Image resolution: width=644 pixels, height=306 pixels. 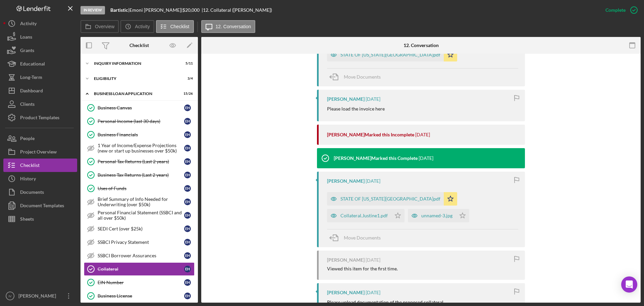 I want to click on time: 2025-08-06 18:29, so click(x=426, y=159).